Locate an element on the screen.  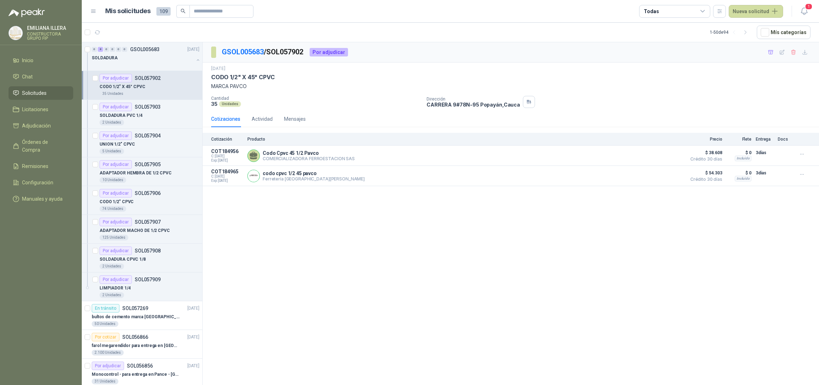
p: SOL057269 is located at coordinates (135, 308).